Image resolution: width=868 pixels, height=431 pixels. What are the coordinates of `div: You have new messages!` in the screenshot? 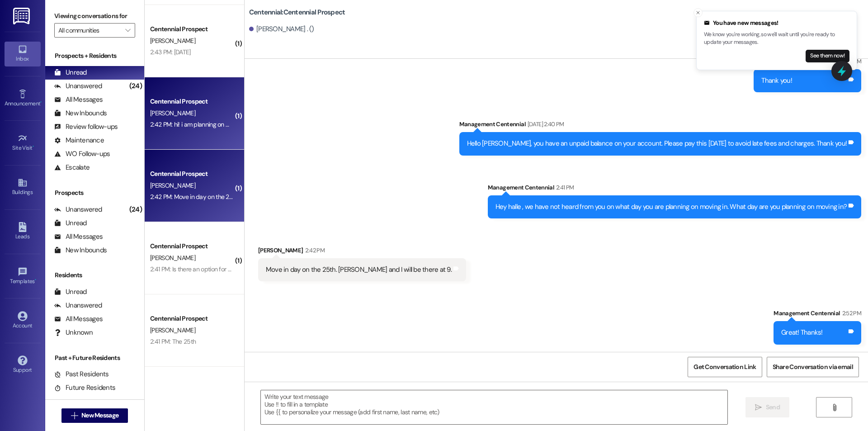 It's located at (777, 23).